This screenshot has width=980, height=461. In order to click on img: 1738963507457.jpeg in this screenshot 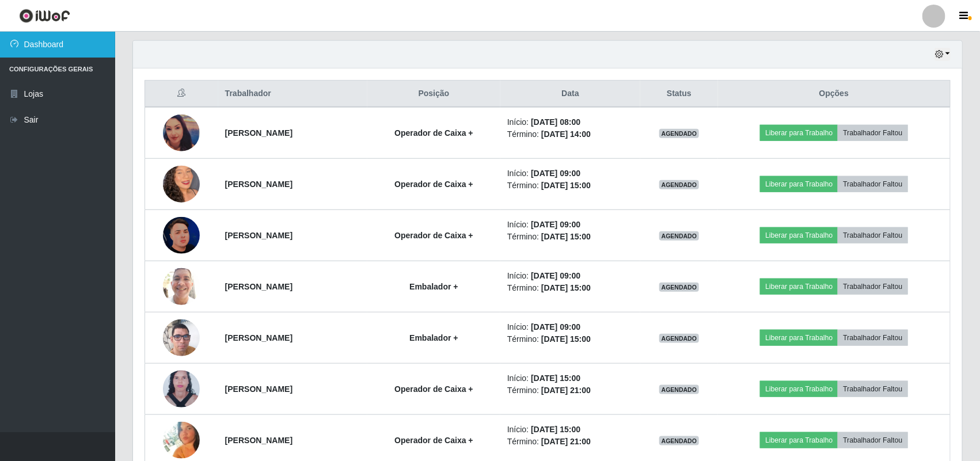, I will do `click(182, 133)`.